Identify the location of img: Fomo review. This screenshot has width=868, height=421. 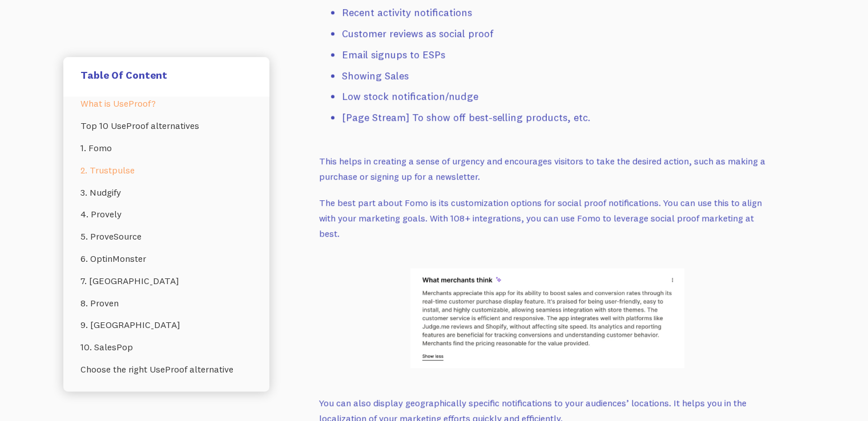
(547, 318).